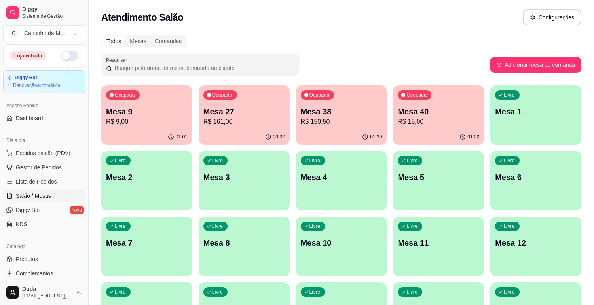  Describe the element at coordinates (36, 182) in the screenshot. I see `span: Lista de Pedidos` at that location.